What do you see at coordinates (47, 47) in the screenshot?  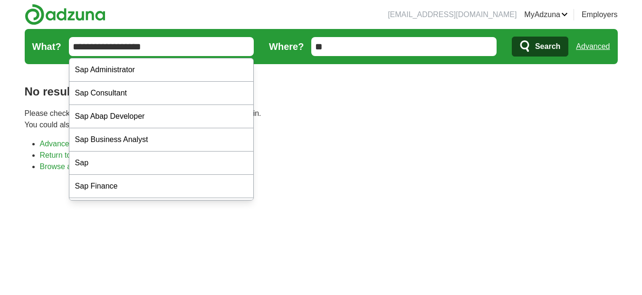 I see `label: What?` at bounding box center [47, 47].